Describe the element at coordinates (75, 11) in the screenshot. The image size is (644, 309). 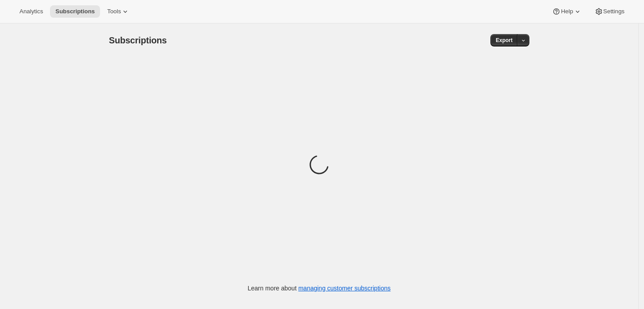
I see `button: Subscriptions` at that location.